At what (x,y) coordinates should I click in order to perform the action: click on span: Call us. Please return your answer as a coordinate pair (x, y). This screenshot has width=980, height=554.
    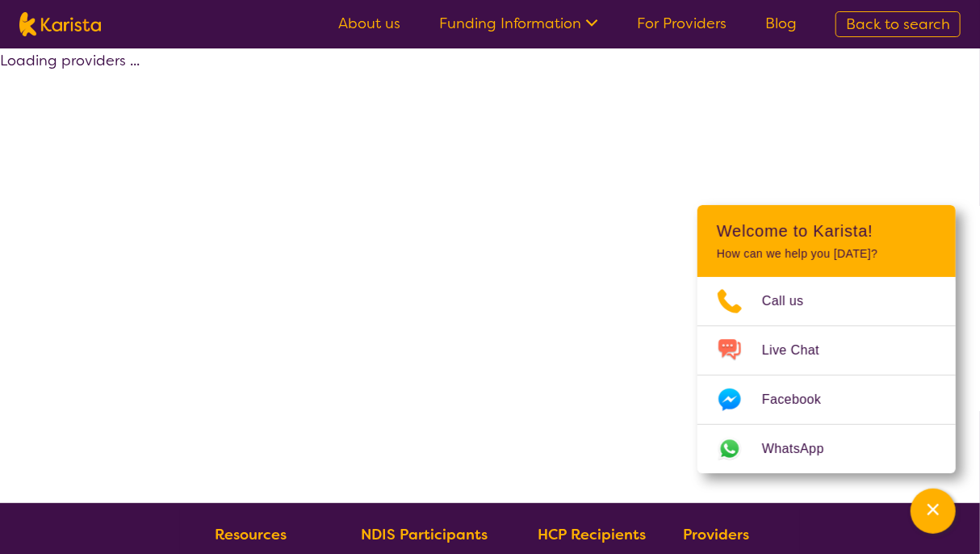
    Looking at the image, I should click on (793, 302).